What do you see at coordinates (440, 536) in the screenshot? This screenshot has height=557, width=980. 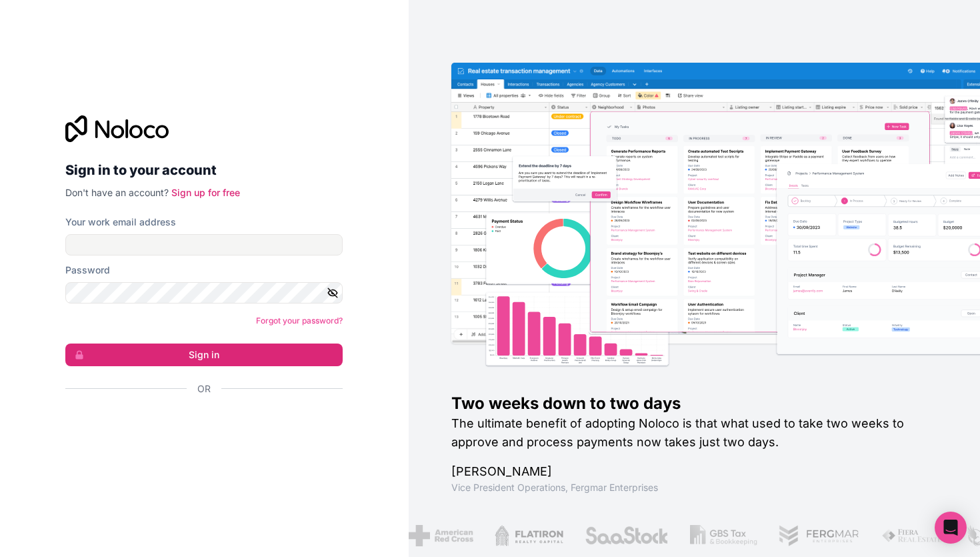 I see `img: /assets/american-red-cross-BAupjrZR.png` at bounding box center [440, 536].